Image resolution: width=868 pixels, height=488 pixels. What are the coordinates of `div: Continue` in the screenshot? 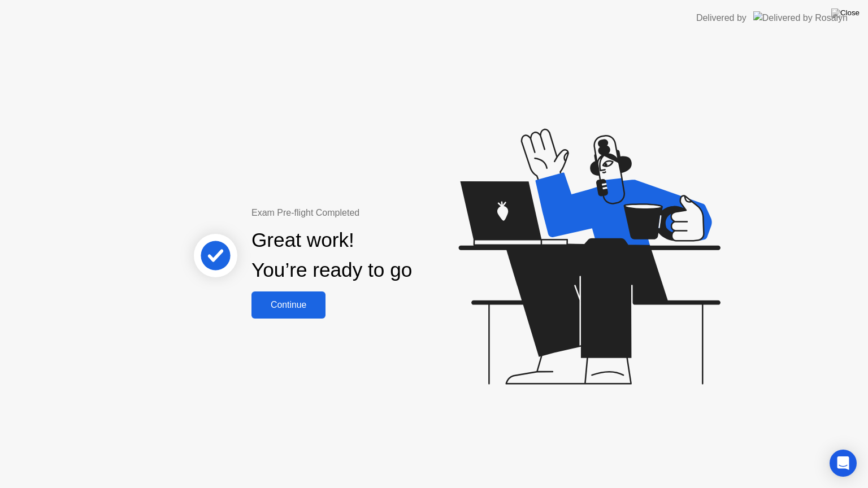 It's located at (288, 305).